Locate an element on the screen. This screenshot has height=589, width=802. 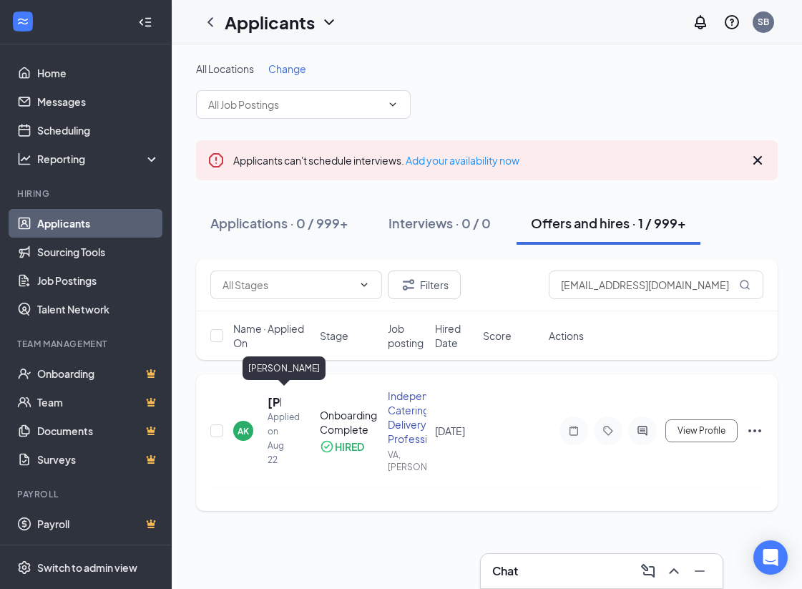
span: View Profile is located at coordinates (701, 431).